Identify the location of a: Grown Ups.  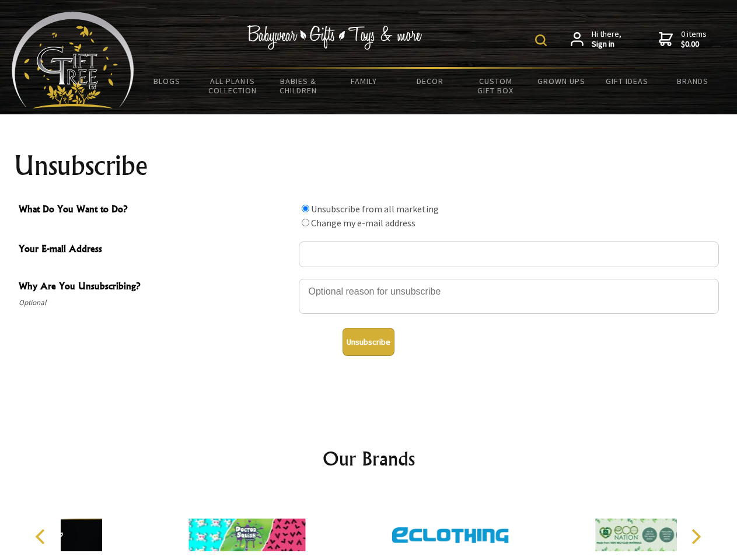
(560, 81).